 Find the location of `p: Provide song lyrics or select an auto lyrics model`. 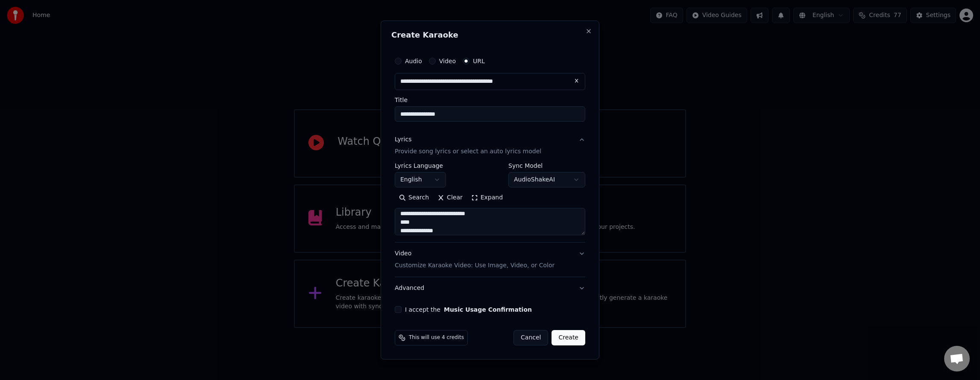

p: Provide song lyrics or select an auto lyrics model is located at coordinates (468, 152).